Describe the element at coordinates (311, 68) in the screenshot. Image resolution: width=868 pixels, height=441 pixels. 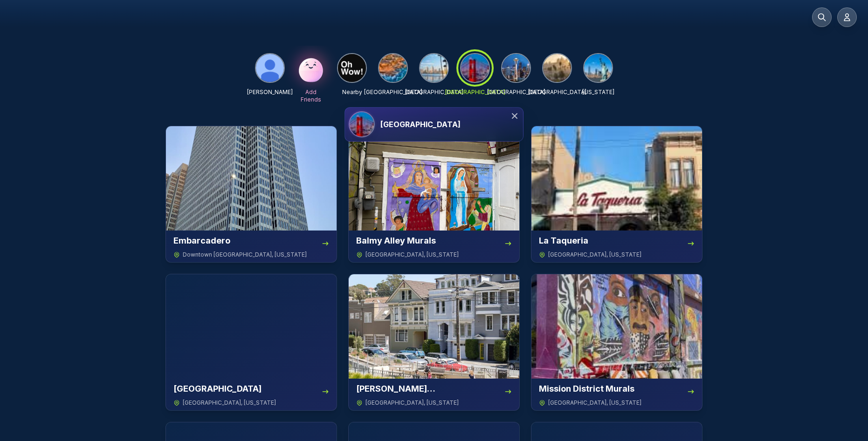
I see `img: Add Friends` at that location.